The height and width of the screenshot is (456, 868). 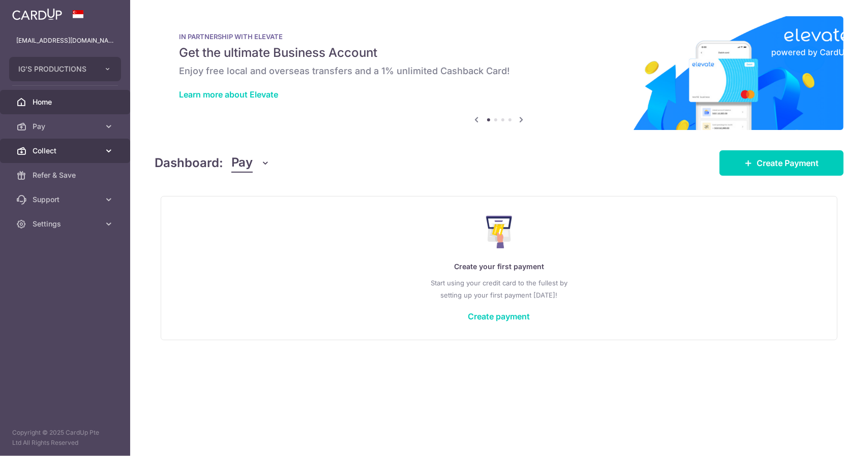 What do you see at coordinates (499, 71) in the screenshot?
I see `h6: Enjoy free local and overseas transfers and a 1% unlimited Cashback Card!` at bounding box center [499, 71].